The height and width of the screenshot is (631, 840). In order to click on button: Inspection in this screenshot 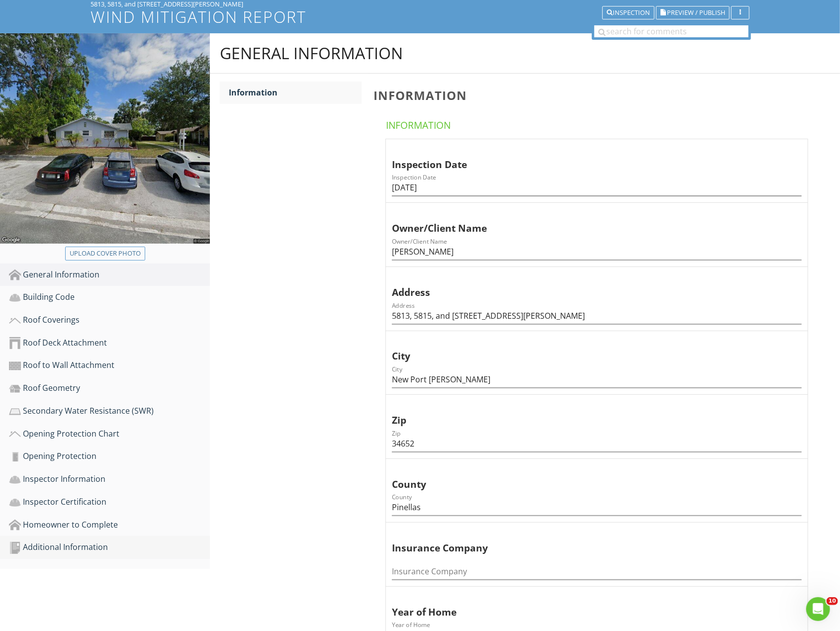, I will do `click(628, 13)`.